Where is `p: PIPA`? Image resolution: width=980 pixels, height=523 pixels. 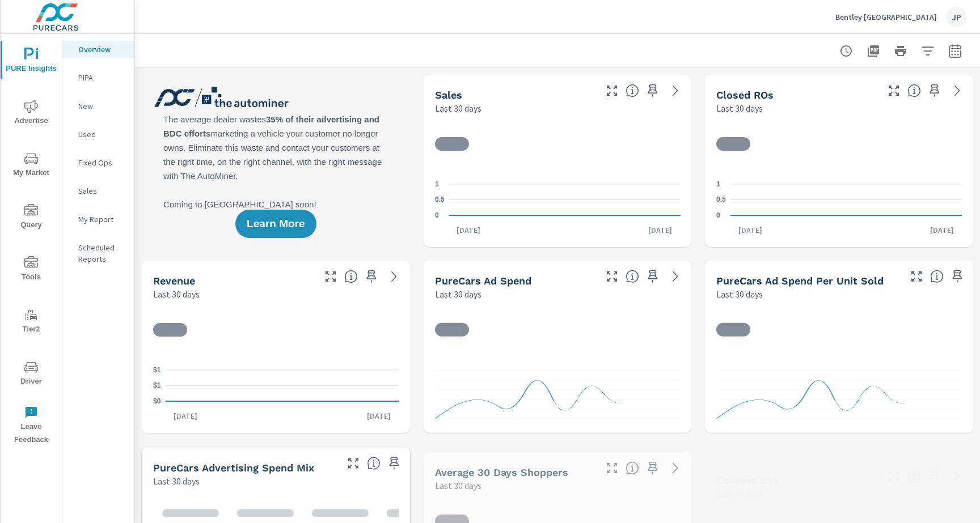
p: PIPA is located at coordinates (101, 77).